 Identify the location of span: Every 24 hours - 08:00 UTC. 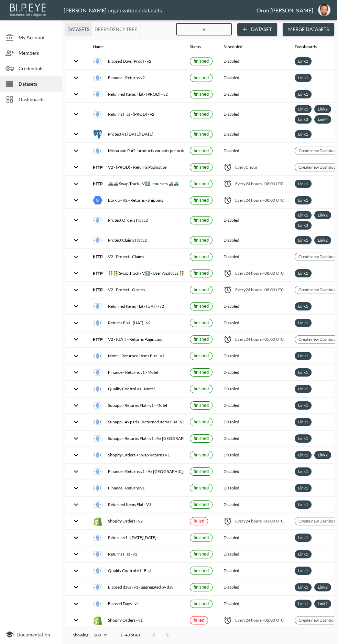
(260, 289).